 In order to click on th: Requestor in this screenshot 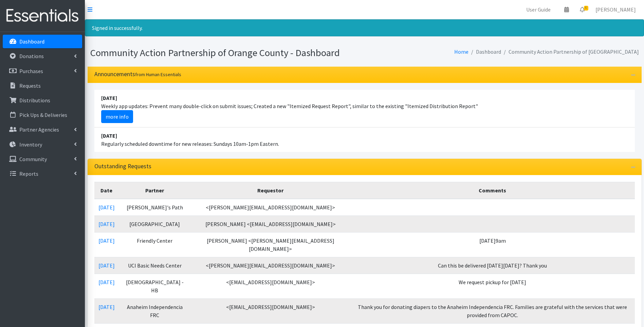, I will do `click(270, 190)`.